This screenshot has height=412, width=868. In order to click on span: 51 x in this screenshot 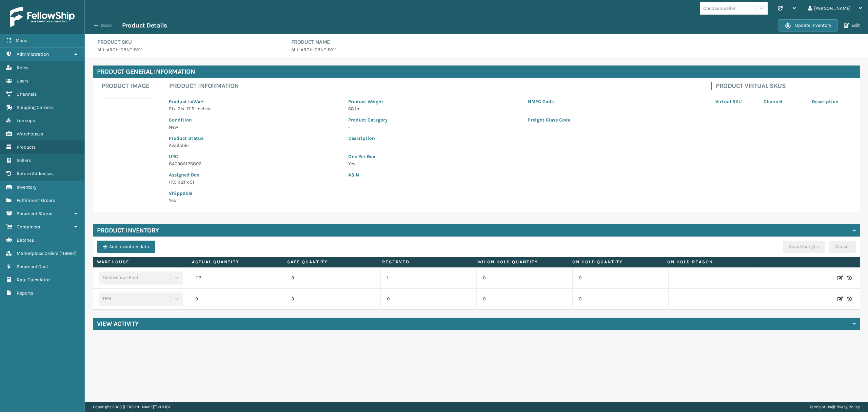, I will do `click(172, 108)`.